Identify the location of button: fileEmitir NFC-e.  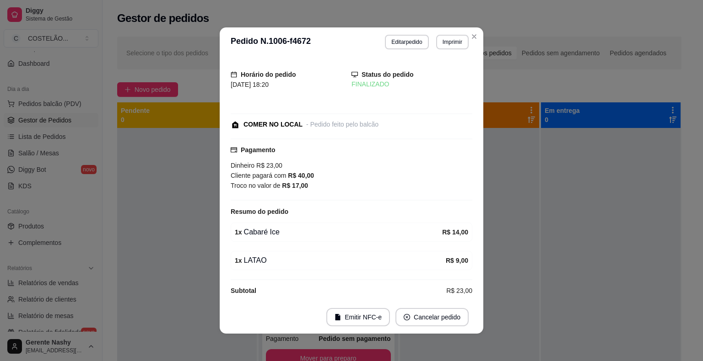
(358, 317).